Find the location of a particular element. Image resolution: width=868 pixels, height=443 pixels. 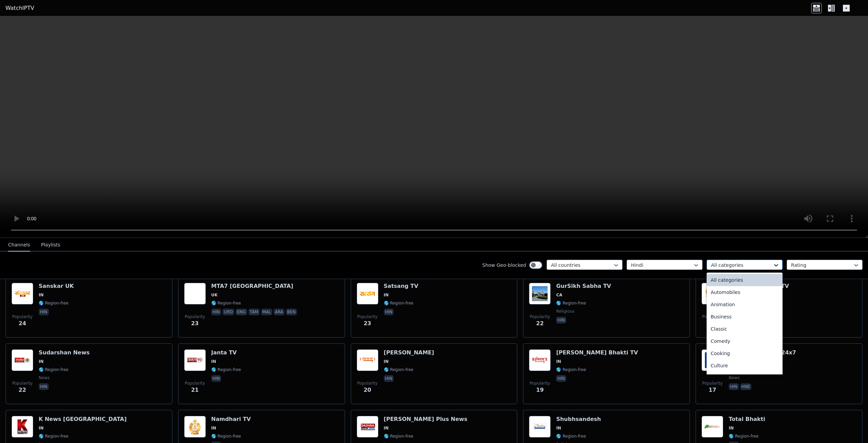

button: Channels is located at coordinates (19, 245).